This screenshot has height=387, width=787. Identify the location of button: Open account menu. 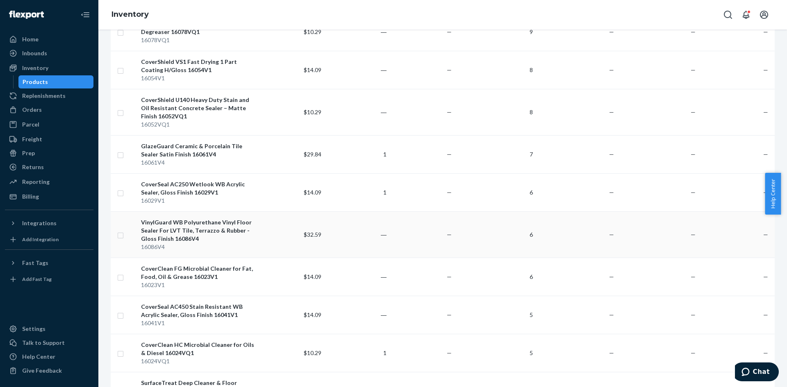
(764, 15).